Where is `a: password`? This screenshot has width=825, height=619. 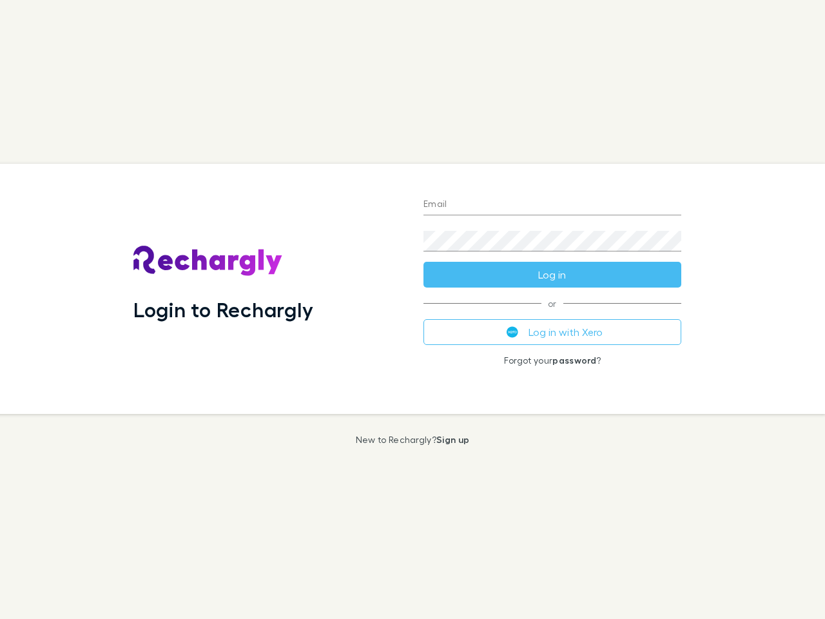 a: password is located at coordinates (574, 360).